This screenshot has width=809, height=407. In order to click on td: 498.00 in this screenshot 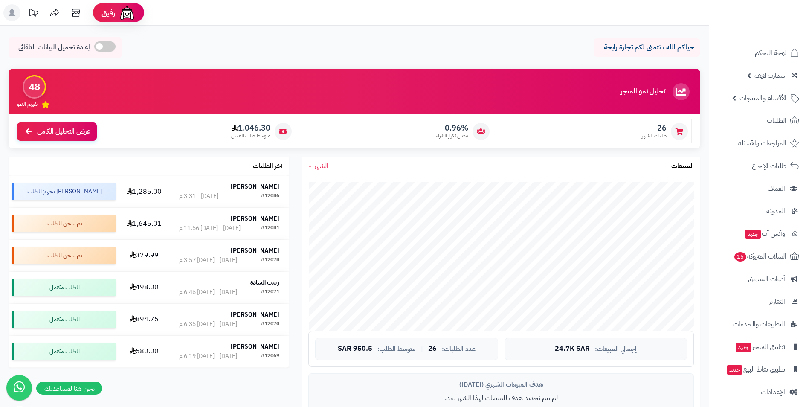, I will do `click(144, 287)`.